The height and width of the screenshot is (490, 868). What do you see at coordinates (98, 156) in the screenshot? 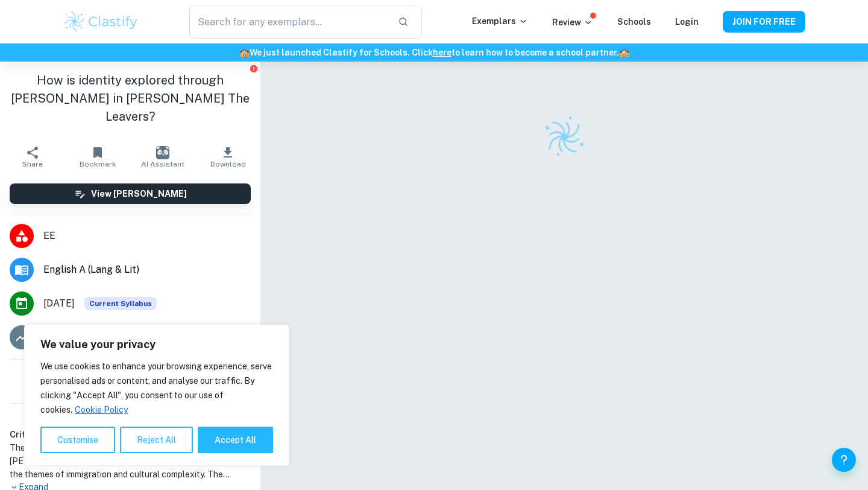
I see `button: Bookmark` at bounding box center [98, 156].